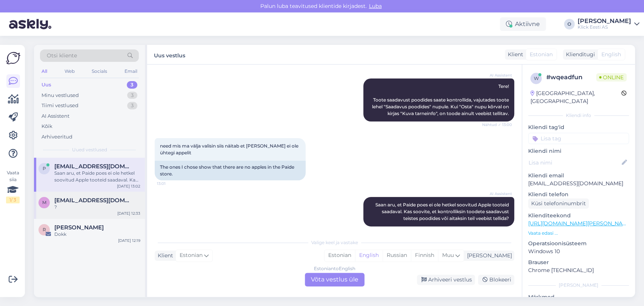  I want to click on div: English, so click(369, 256).